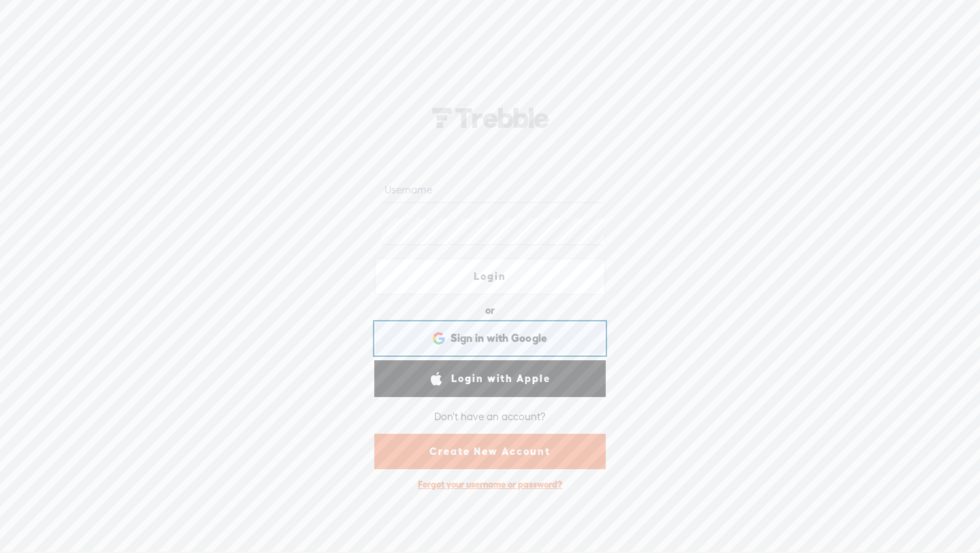  What do you see at coordinates (490, 378) in the screenshot?
I see `a: Login with Apple` at bounding box center [490, 378].